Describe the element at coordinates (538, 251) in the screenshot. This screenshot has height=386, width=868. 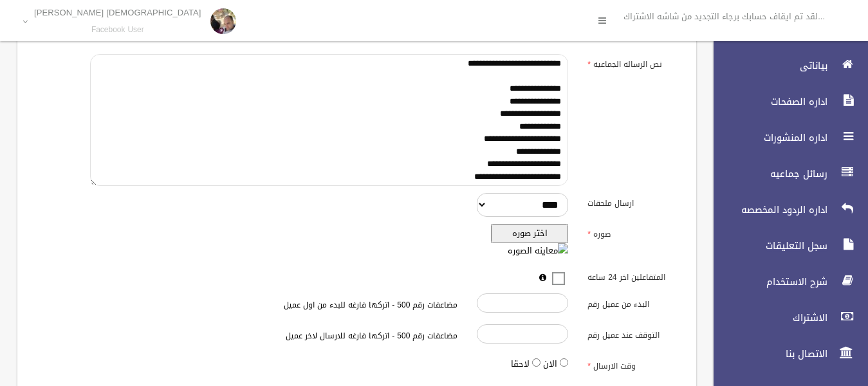
I see `img: معاينه الصوره` at that location.